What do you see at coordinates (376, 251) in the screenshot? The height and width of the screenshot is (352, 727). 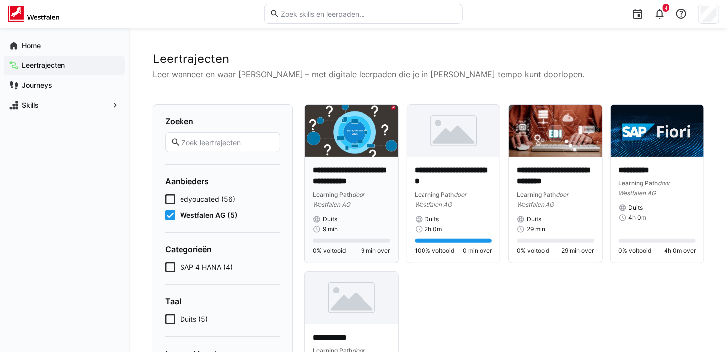 I see `span: 9 min over` at bounding box center [376, 251].